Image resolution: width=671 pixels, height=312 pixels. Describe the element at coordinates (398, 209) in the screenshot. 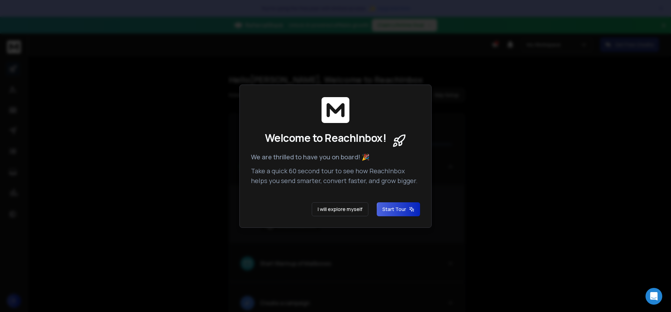

I see `span: Start Tour` at that location.